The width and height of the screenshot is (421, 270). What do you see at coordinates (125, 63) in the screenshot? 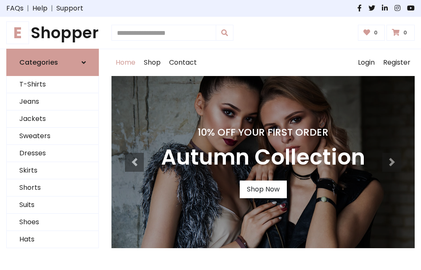
I see `a: Home` at bounding box center [125, 63].